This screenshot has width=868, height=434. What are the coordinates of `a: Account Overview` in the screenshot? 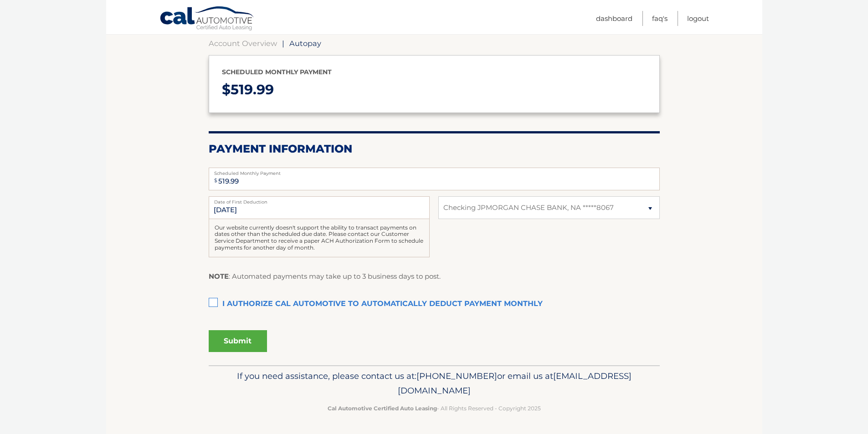 It's located at (243, 43).